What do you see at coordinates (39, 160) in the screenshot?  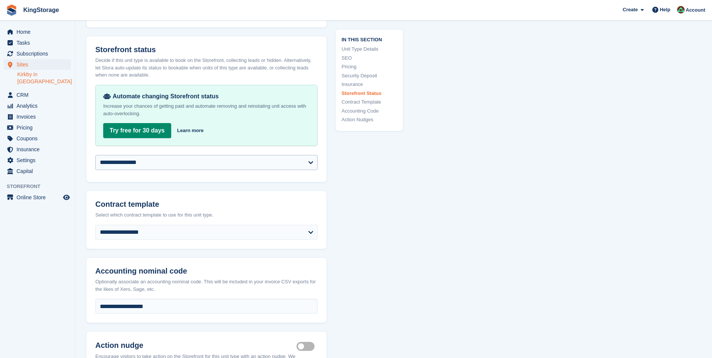 I see `span: Settings` at bounding box center [39, 160].